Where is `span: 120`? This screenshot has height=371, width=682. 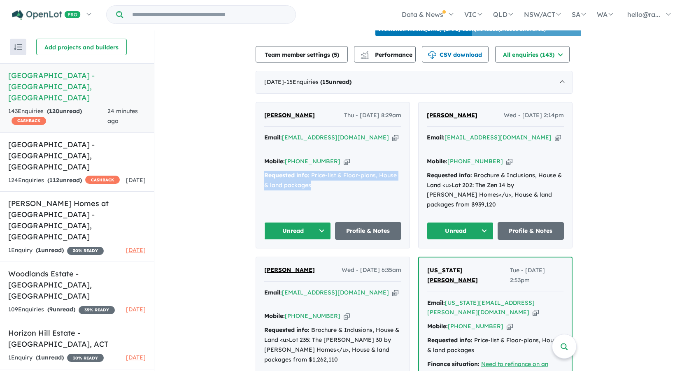 span: 120 is located at coordinates (54, 111).